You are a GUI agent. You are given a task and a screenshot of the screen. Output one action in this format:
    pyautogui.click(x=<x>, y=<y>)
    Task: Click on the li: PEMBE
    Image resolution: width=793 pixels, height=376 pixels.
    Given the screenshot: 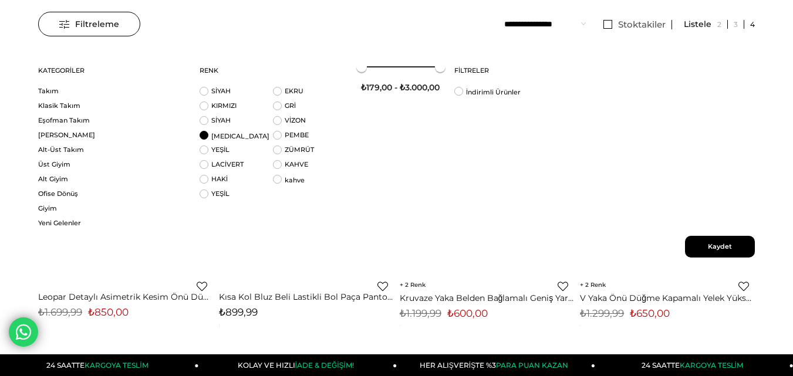 What is the action you would take?
    pyautogui.click(x=309, y=138)
    